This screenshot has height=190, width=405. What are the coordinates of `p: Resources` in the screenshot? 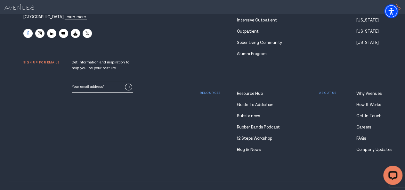 It's located at (210, 93).